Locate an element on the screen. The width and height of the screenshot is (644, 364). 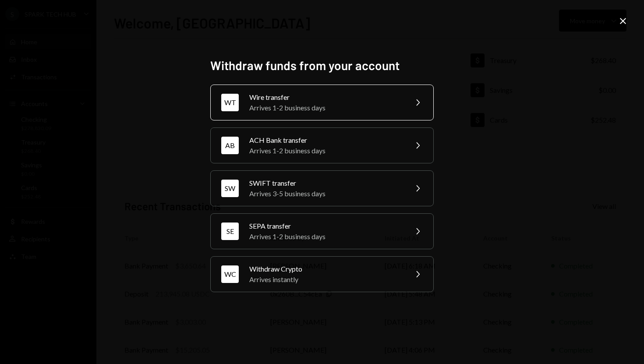
div: ACH Bank transfer is located at coordinates (326, 140).